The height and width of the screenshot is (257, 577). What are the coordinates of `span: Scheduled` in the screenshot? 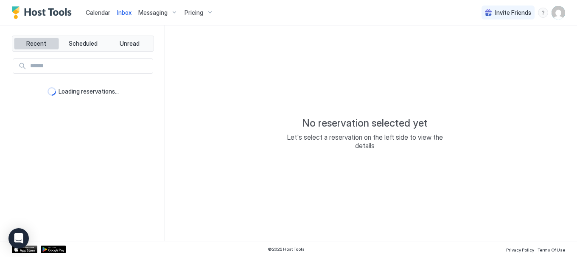 It's located at (83, 44).